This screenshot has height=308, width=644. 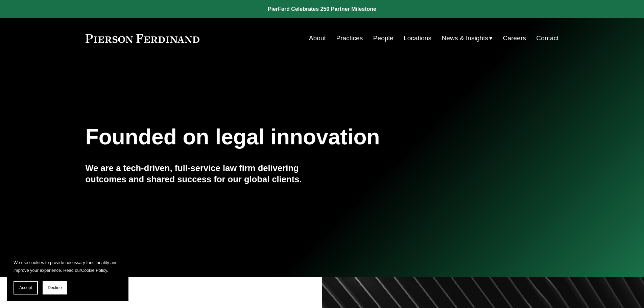 What do you see at coordinates (515, 38) in the screenshot?
I see `a: Careers` at bounding box center [515, 38].